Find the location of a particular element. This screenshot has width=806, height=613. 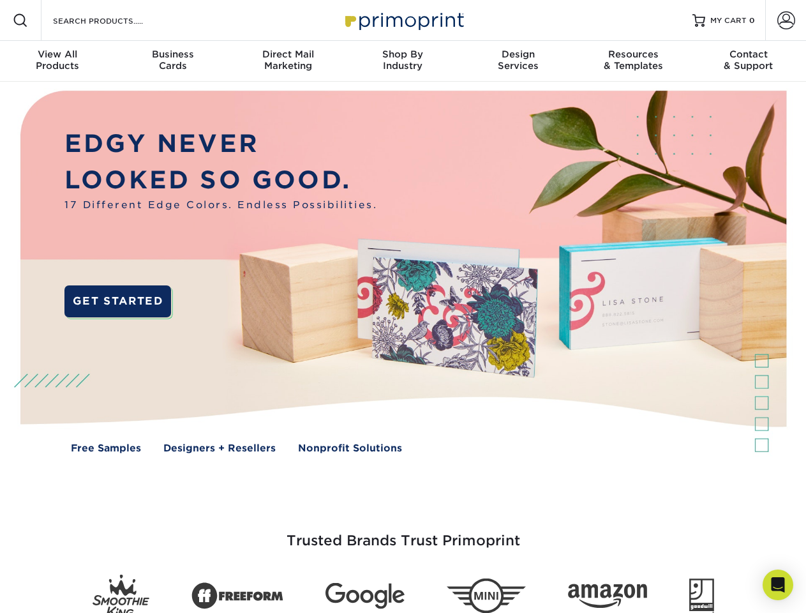

img: Primoprint is located at coordinates (403, 20).